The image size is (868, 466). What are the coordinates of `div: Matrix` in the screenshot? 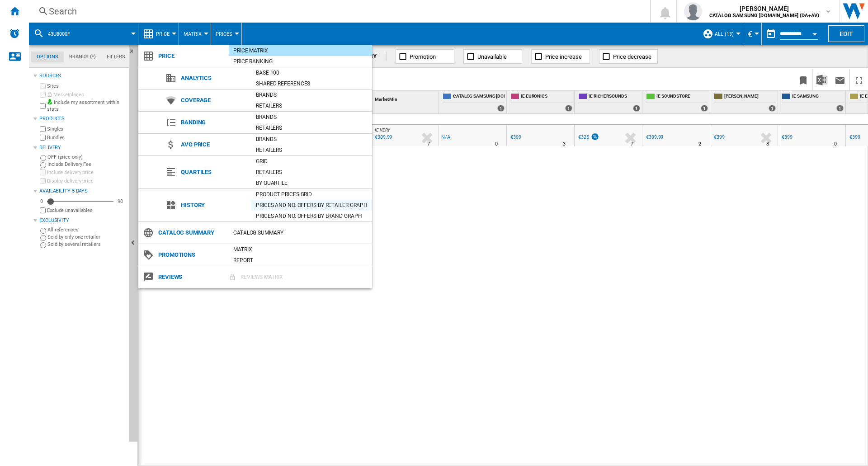 It's located at (300, 249).